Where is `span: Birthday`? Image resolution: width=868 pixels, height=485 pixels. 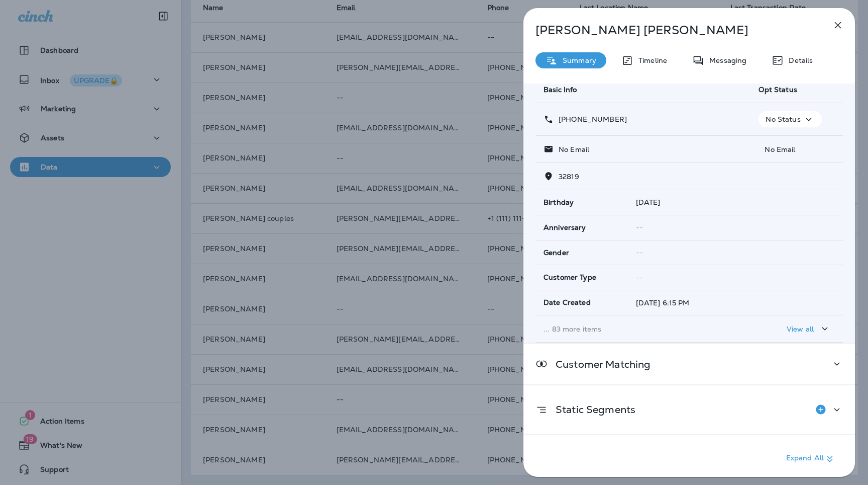
span: Birthday is located at coordinates (559, 202).